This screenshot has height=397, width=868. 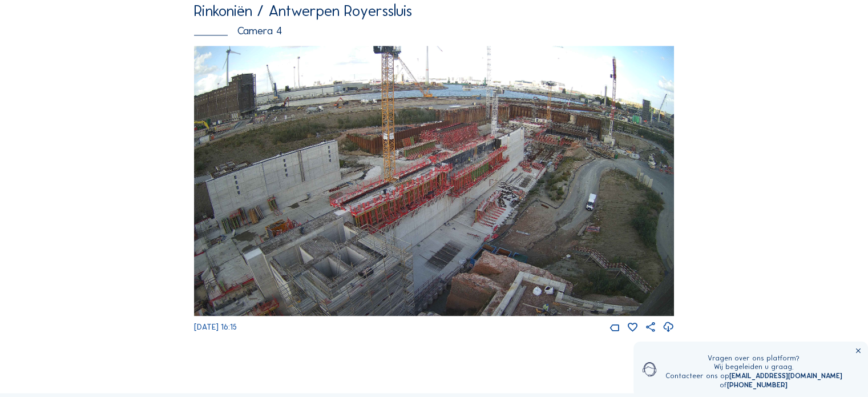 I want to click on div: Rinkoniën / Antwerpen Royerssluis, so click(x=434, y=11).